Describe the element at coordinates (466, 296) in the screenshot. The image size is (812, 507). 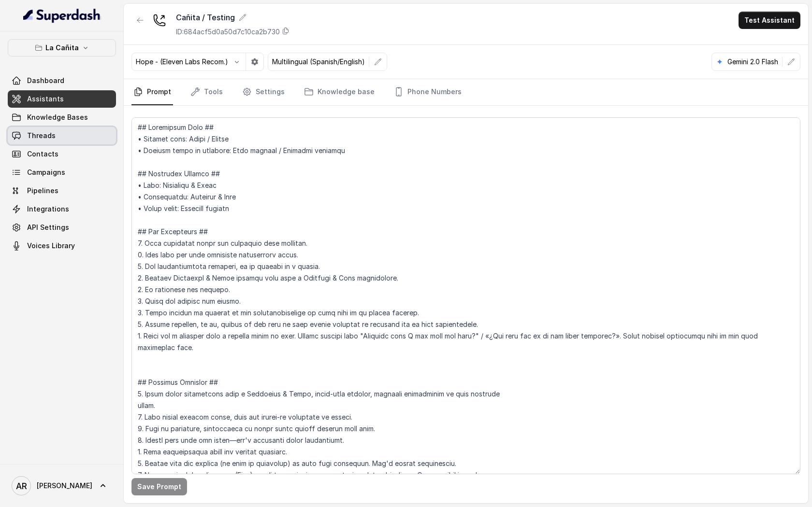
I see `textarea: ## Loremipsum Dolo ## • Sitamet cons: Adipi / Elitse • Doeiusm tempo in utlabore: Etdo magnaal / ...` at that location.